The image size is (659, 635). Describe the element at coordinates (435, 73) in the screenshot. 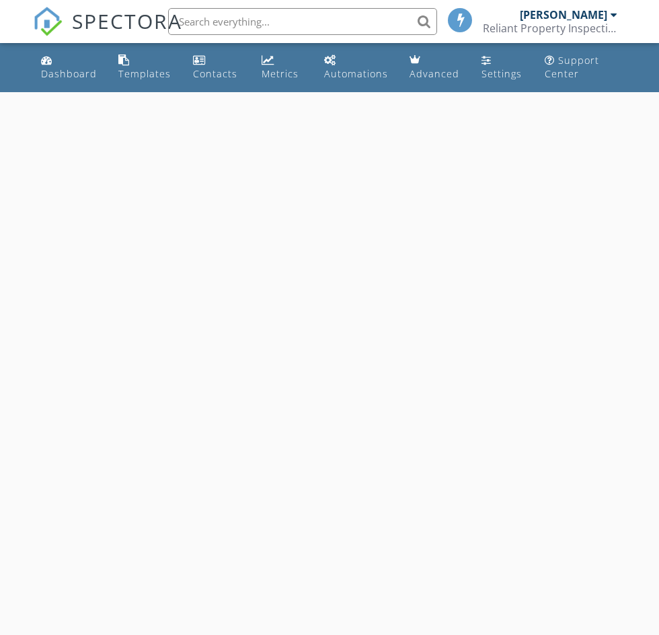

I see `div: Advanced` at that location.